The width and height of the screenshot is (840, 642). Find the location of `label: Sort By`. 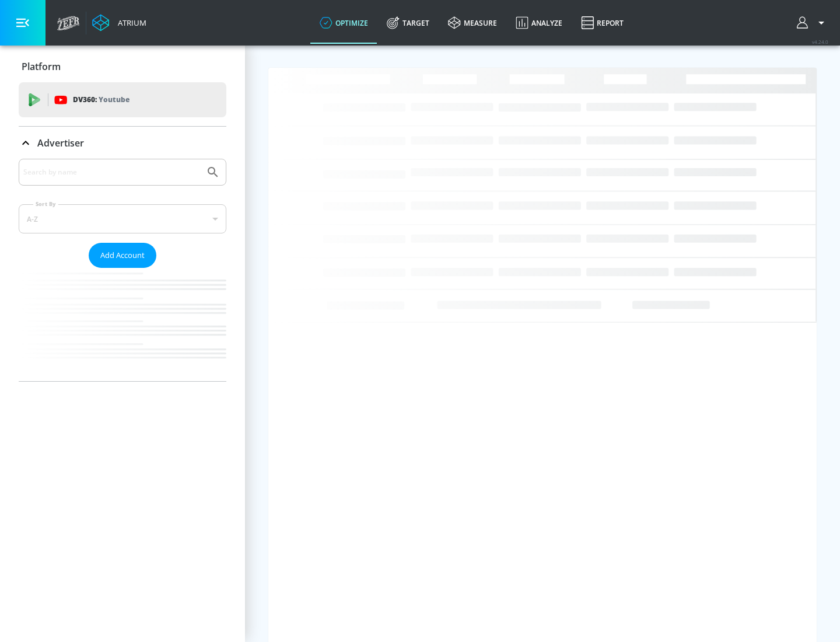

label: Sort By is located at coordinates (46, 204).